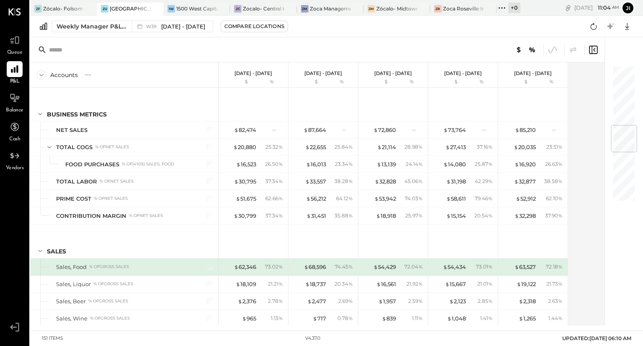  Describe the element at coordinates (77, 181) in the screenshot. I see `div: TOTAL LABOR` at that location.